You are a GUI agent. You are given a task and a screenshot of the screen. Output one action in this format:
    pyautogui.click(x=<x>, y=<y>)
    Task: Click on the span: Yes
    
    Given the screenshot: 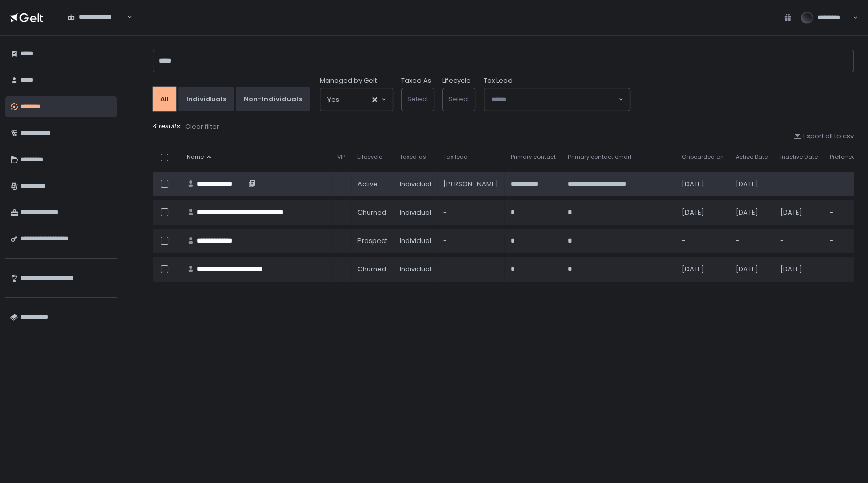 What is the action you would take?
    pyautogui.click(x=333, y=100)
    